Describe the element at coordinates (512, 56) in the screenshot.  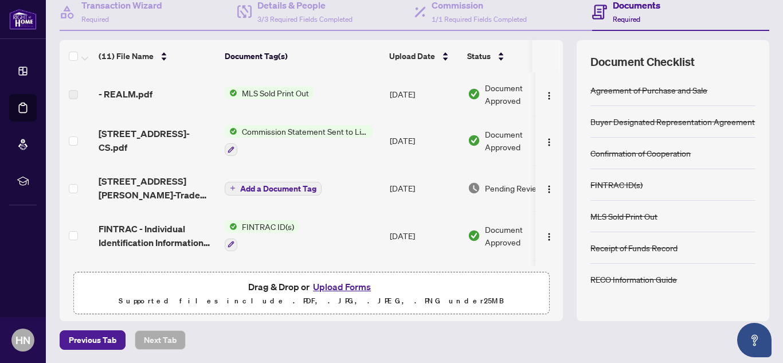
I see `th: Status` at that location.